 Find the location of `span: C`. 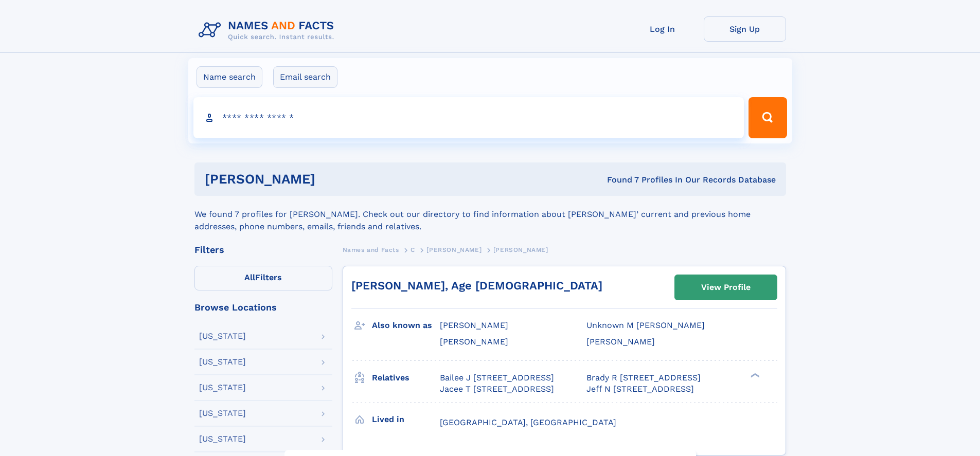

span: C is located at coordinates (412, 250).